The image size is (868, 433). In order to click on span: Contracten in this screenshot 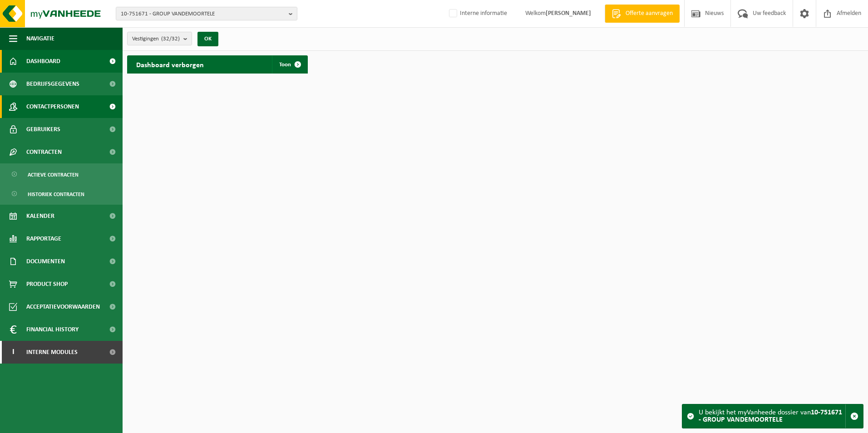, I will do `click(44, 153)`.